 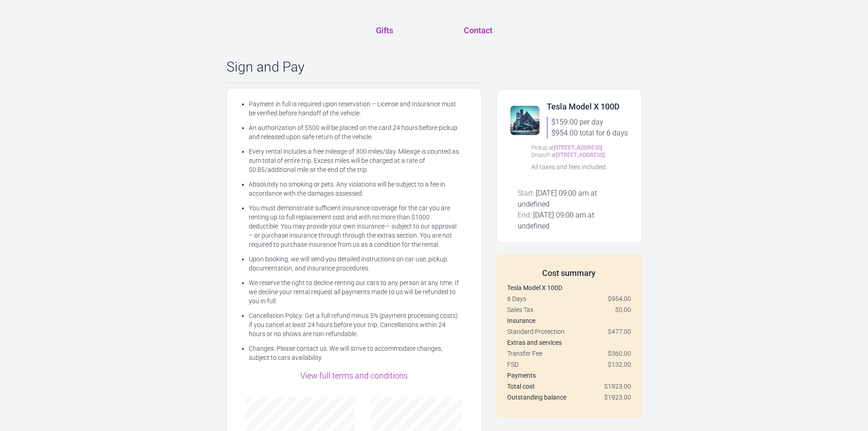 What do you see at coordinates (478, 31) in the screenshot?
I see `a: Contact` at bounding box center [478, 31].